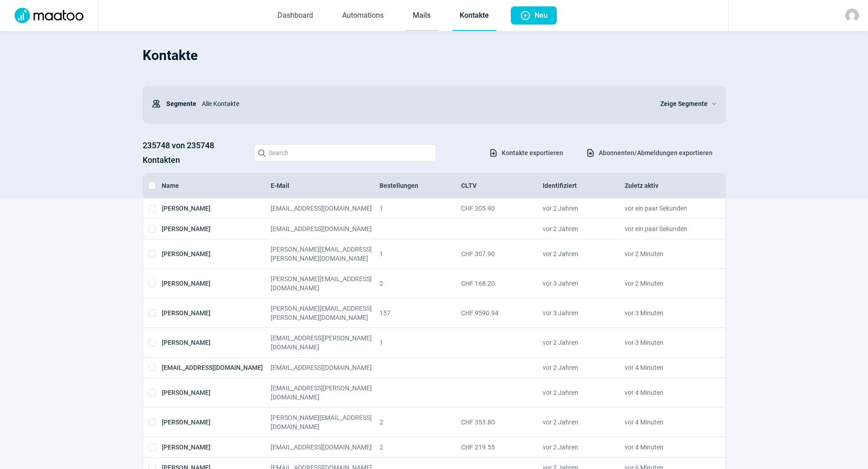 This screenshot has width=868, height=469. Describe the element at coordinates (501, 284) in the screenshot. I see `div: CHF 168.20` at that location.